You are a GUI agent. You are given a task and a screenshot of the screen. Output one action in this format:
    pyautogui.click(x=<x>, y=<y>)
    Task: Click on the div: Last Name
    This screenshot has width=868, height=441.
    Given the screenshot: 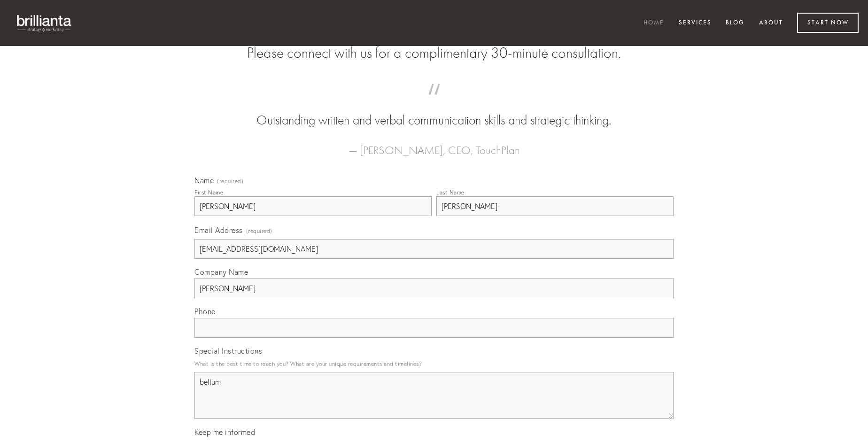 What is the action you would take?
    pyautogui.click(x=450, y=192)
    